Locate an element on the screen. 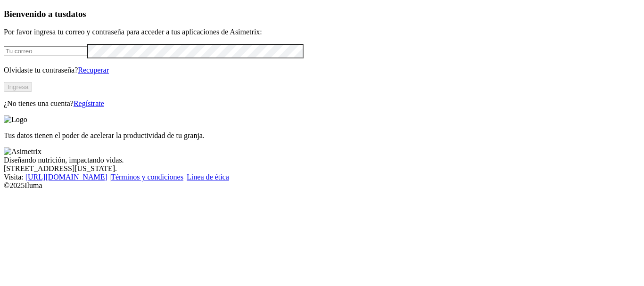 The height and width of the screenshot is (286, 644). button: Ingresa is located at coordinates (18, 87).